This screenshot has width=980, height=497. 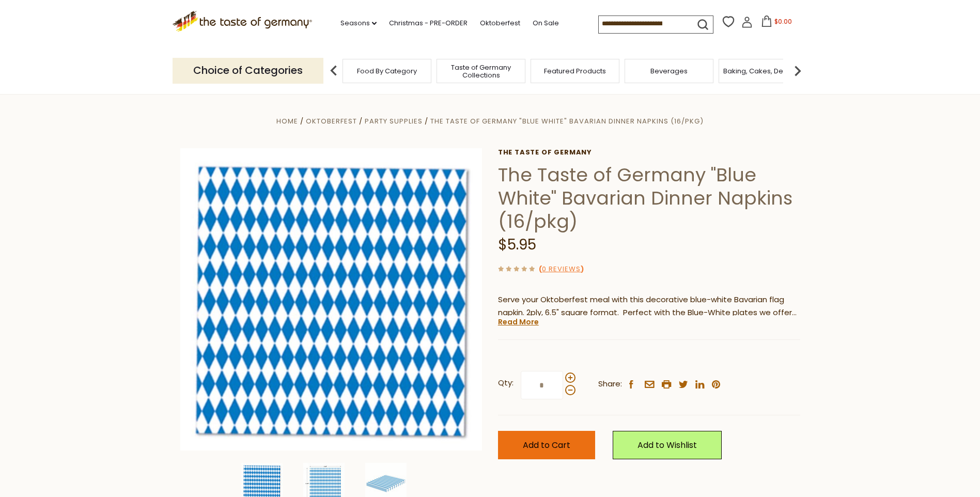 What do you see at coordinates (667, 445) in the screenshot?
I see `a: Add to Wishlist` at bounding box center [667, 445].